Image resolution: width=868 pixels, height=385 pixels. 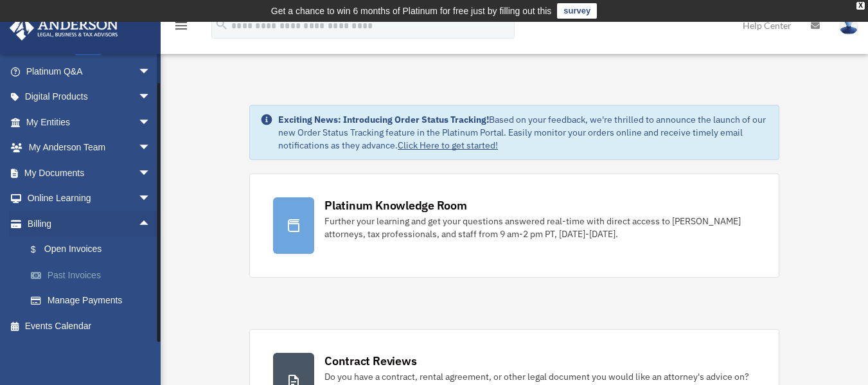 What do you see at coordinates (411, 11) in the screenshot?
I see `div: Get a chance to win 6 months of Platinum for free just by filling out this` at bounding box center [411, 11].